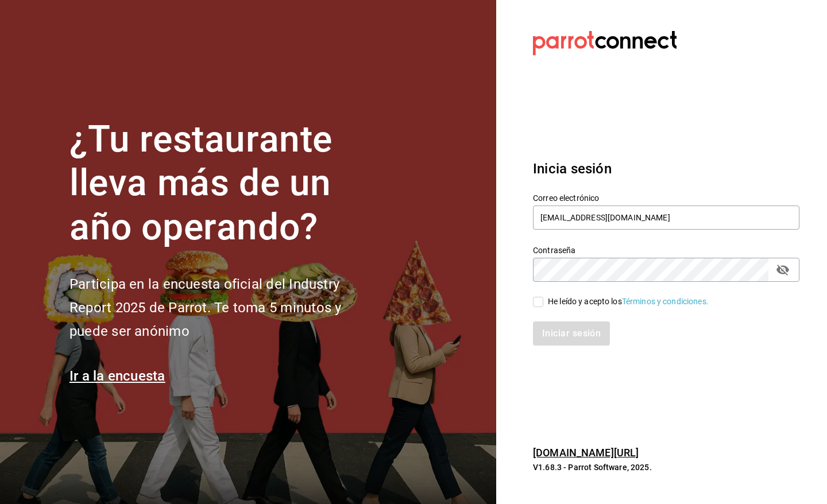  What do you see at coordinates (628, 302) in the screenshot?
I see `div: He leído y acepto los` at bounding box center [628, 302].